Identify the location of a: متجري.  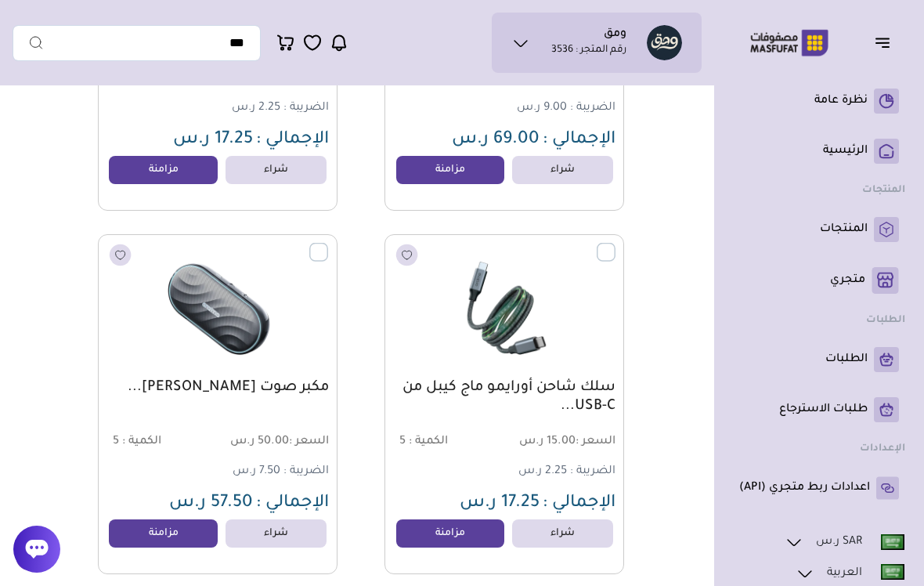
(819, 281).